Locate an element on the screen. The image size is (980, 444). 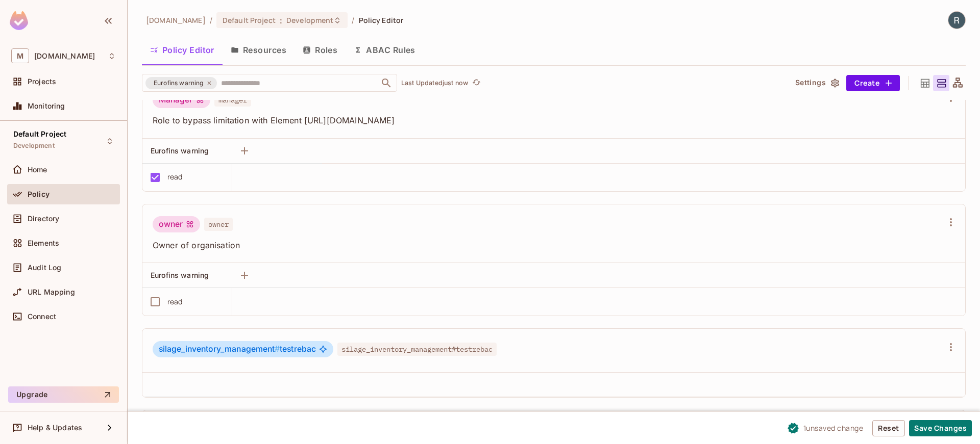
img: SReyMgAAAABJRU5ErkJggg== is located at coordinates (19, 21).